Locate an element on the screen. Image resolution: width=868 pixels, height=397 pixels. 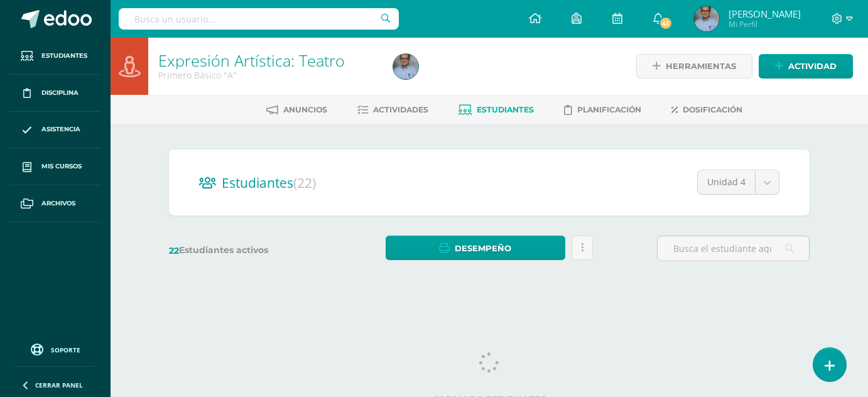
span: Anuncios is located at coordinates (305, 109).